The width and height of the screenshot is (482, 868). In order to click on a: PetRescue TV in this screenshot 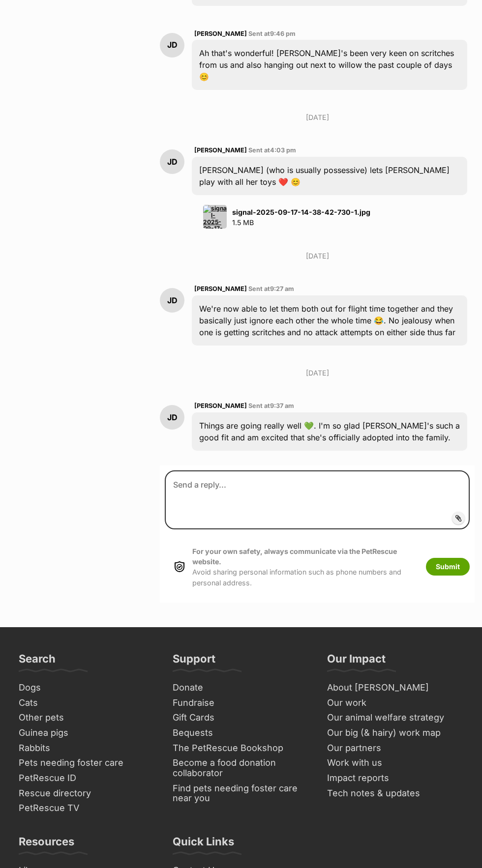, I will do `click(86, 808)`.